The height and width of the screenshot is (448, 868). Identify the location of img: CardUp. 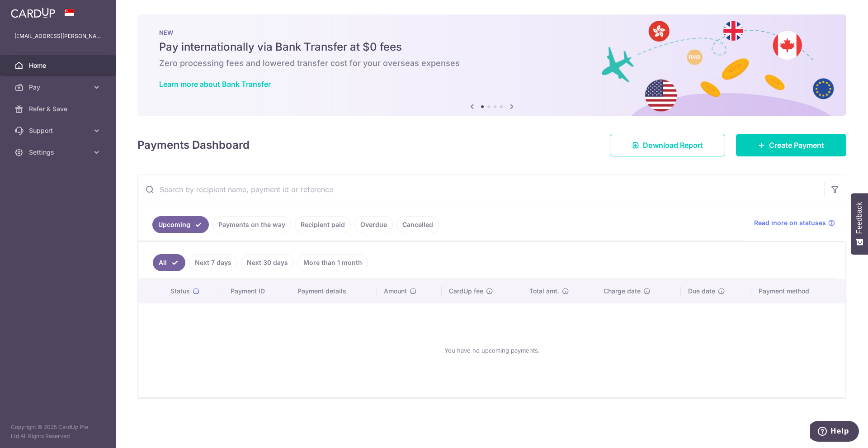
(33, 13).